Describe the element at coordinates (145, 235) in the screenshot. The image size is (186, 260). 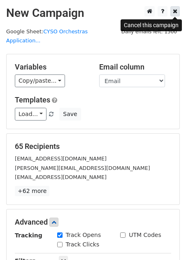
I see `label: UTM Codes` at that location.